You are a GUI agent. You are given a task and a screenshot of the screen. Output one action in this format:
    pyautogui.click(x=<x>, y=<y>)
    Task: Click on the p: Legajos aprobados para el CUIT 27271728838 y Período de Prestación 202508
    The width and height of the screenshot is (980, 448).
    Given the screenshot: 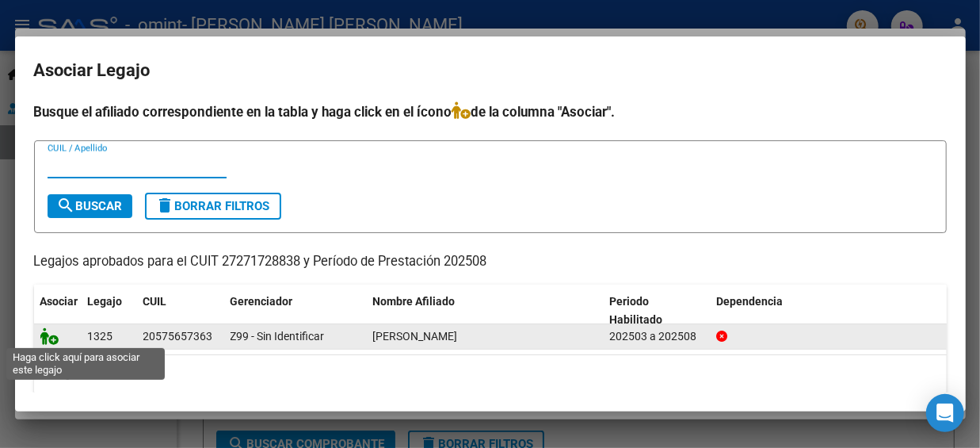 What is the action you would take?
    pyautogui.click(x=490, y=262)
    